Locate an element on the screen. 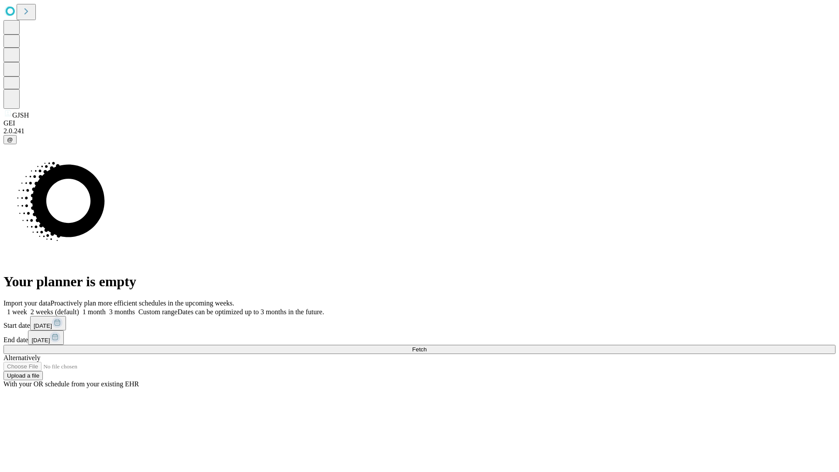  span: 1 month is located at coordinates (94, 312).